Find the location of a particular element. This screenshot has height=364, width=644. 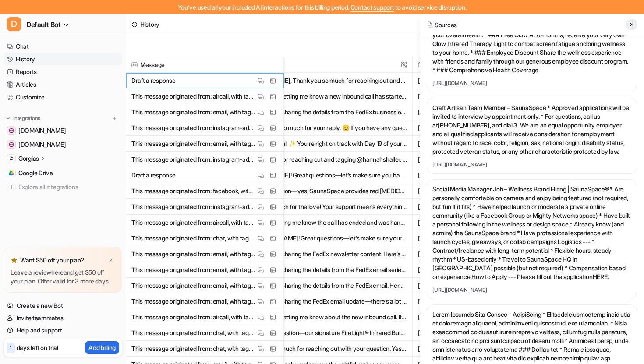

a: Invite teammates is located at coordinates (63, 318).